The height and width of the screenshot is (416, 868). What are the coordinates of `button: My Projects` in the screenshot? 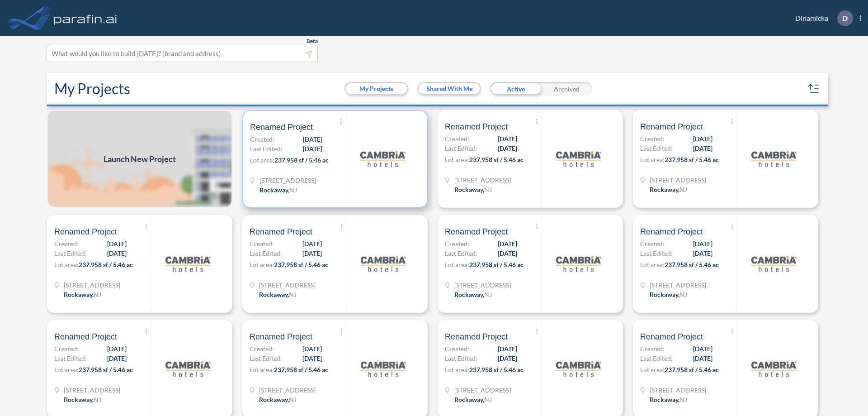 It's located at (376, 88).